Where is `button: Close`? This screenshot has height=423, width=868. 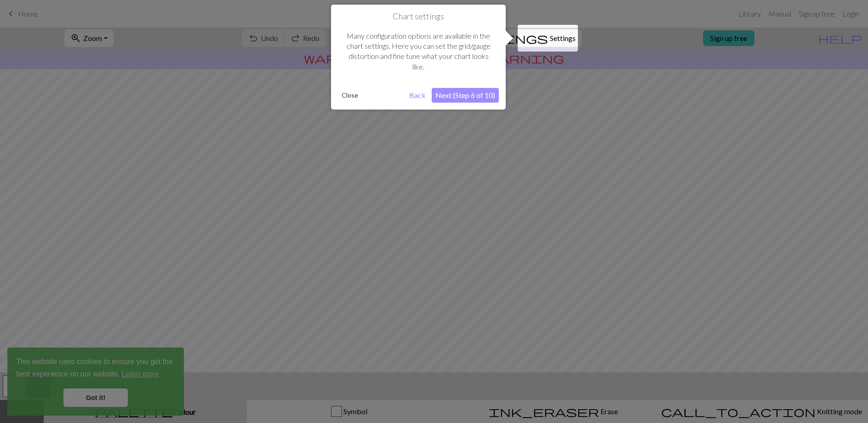 button: Close is located at coordinates (350, 95).